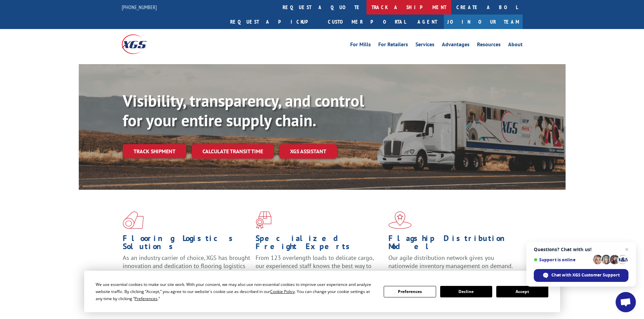 The height and width of the screenshot is (319, 644). What do you see at coordinates (133, 220) in the screenshot?
I see `img: xgs-icon-total-supply-chain-intelligence-red` at bounding box center [133, 220].